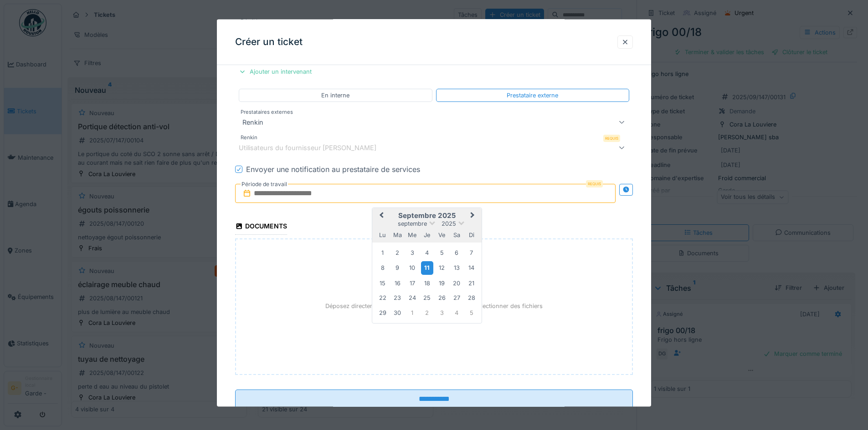 This screenshot has height=430, width=868. Describe the element at coordinates (457, 282) in the screenshot. I see `div: Choose samedi 20 septembre 2025` at that location.